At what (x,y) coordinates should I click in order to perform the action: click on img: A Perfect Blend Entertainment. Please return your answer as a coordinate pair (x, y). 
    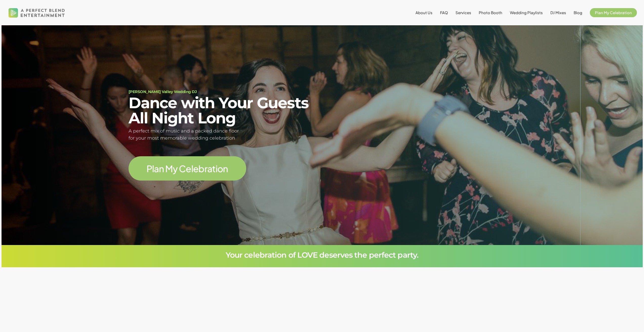
    Looking at the image, I should click on (37, 12).